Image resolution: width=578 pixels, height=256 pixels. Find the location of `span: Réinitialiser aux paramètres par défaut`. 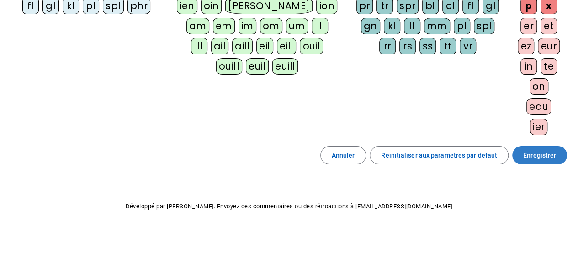

span: Réinitialiser aux paramètres par défaut is located at coordinates (439, 155).